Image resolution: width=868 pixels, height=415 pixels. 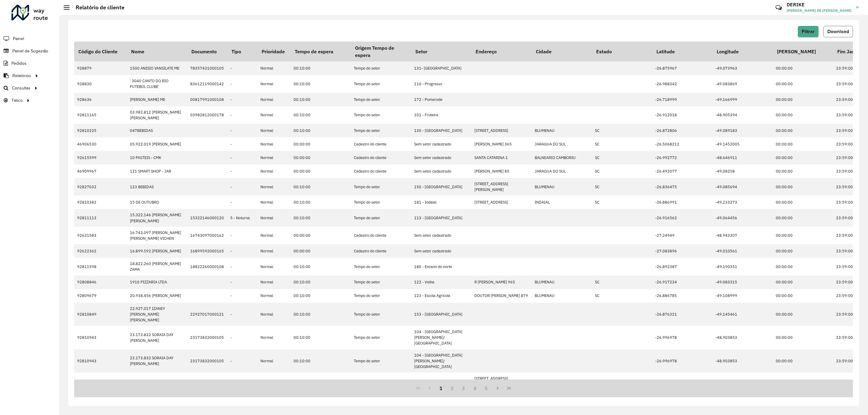 I want to click on td: 92811113, so click(x=100, y=218).